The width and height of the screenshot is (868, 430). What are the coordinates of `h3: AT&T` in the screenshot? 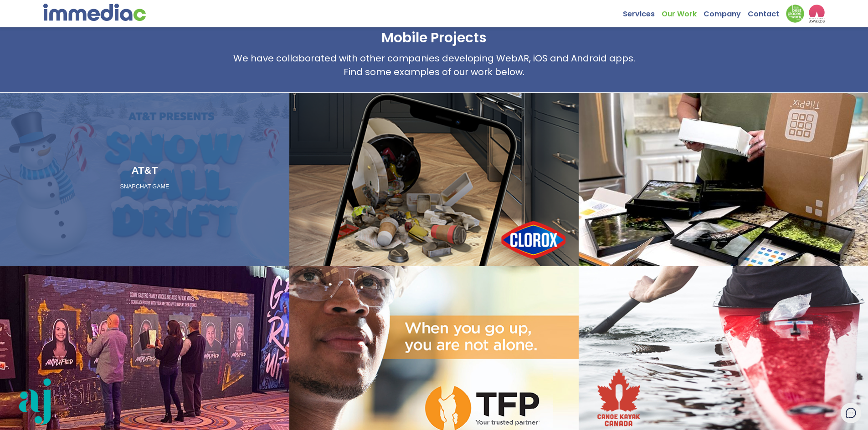 It's located at (145, 170).